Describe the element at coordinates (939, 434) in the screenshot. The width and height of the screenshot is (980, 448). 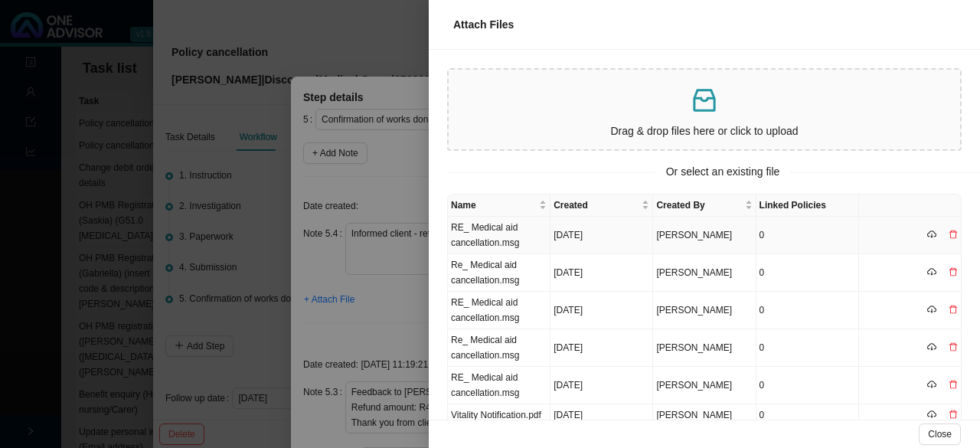
I see `span: Close` at that location.